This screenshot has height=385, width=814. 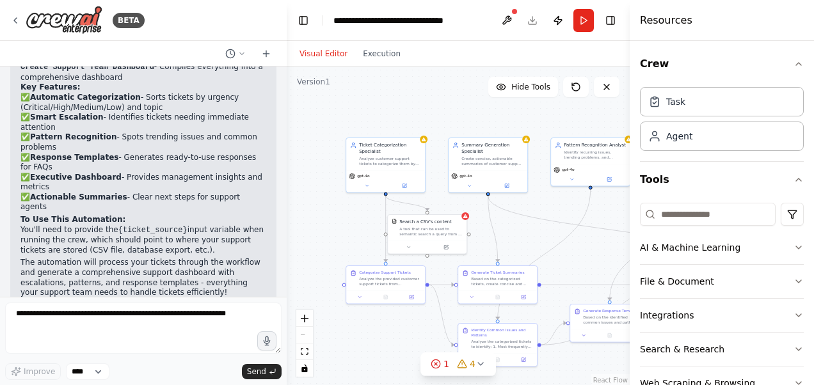 What do you see at coordinates (64, 20) in the screenshot?
I see `img: Logo` at bounding box center [64, 20].